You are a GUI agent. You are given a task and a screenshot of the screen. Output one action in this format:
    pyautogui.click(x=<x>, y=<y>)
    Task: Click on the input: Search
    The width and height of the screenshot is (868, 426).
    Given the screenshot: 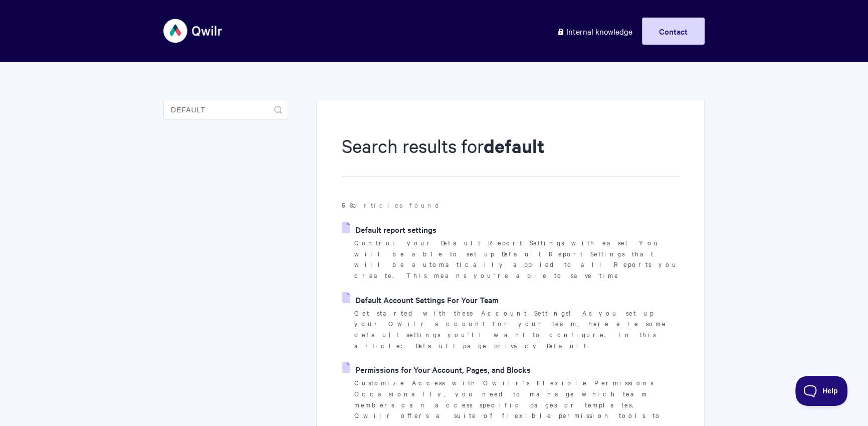 What is the action you would take?
    pyautogui.click(x=225, y=110)
    